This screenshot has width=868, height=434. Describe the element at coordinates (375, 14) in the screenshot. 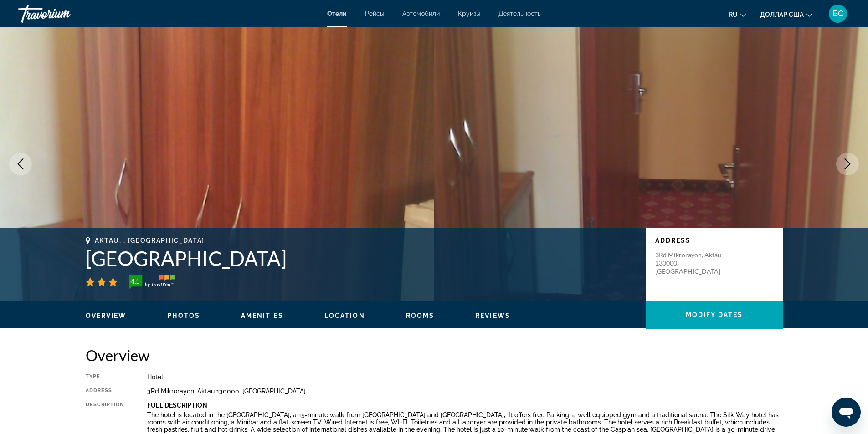

I see `a: Рейсы` at that location.